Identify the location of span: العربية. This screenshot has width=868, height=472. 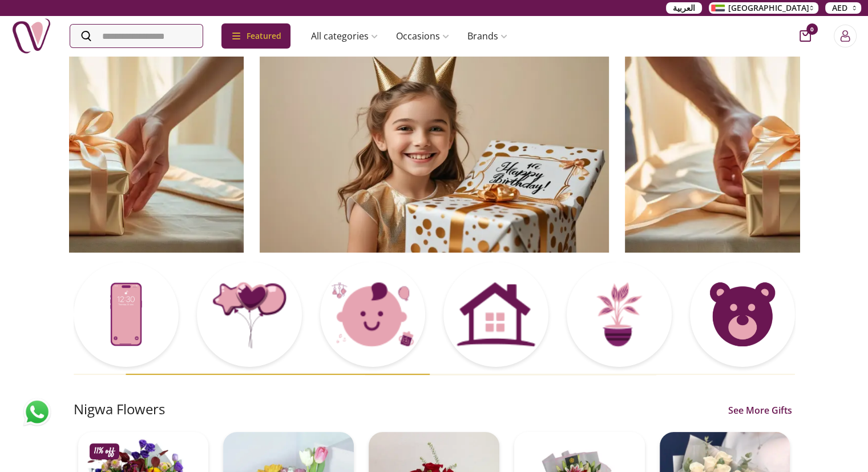
(684, 8).